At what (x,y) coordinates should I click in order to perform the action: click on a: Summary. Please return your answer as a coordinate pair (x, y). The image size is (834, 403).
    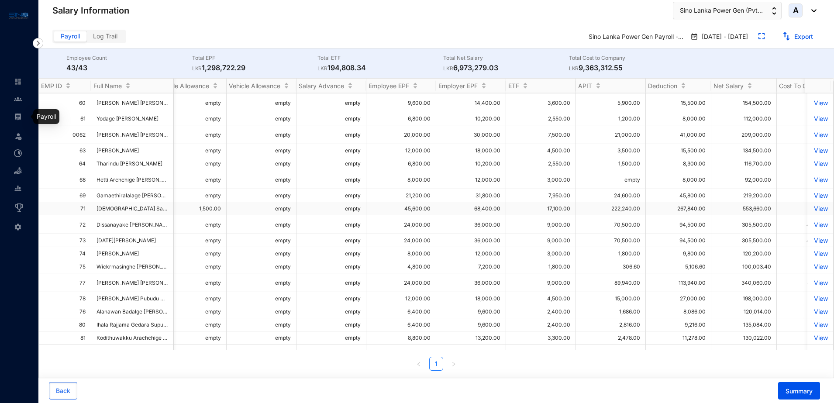
    Looking at the image, I should click on (796, 391).